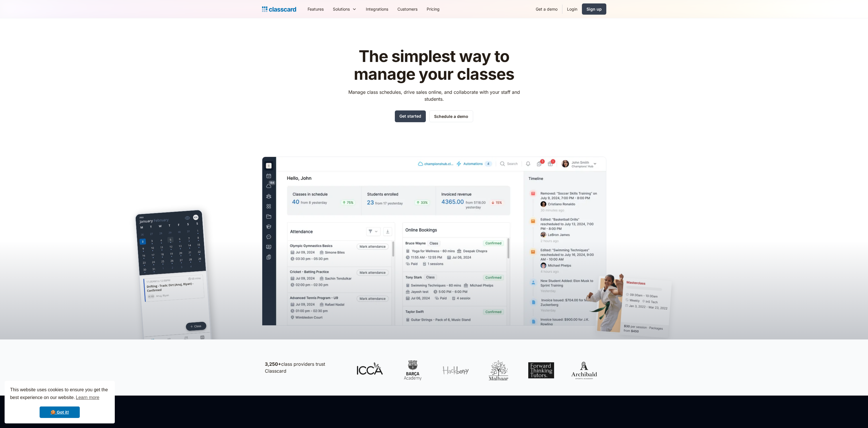 The height and width of the screenshot is (428, 868). What do you see at coordinates (408, 9) in the screenshot?
I see `a: Customers` at bounding box center [408, 9].